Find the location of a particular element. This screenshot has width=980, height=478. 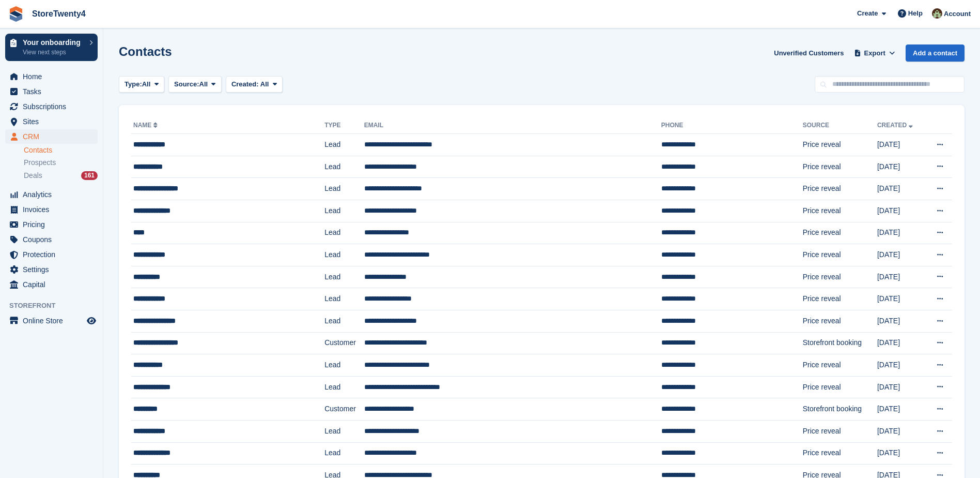

a: Preview store is located at coordinates (91, 321).